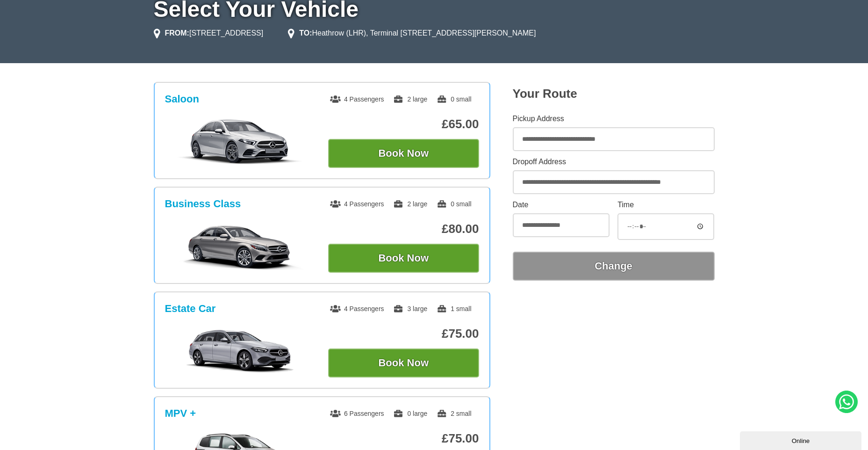 The height and width of the screenshot is (450, 868). What do you see at coordinates (240, 351) in the screenshot?
I see `img: Estate Car` at bounding box center [240, 351].